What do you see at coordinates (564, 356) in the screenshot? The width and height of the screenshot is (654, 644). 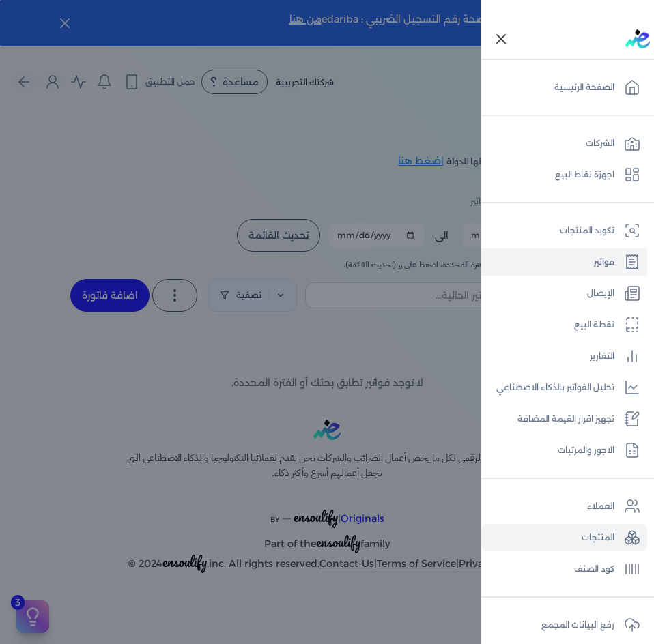 I see `a: التقارير` at bounding box center [564, 356].